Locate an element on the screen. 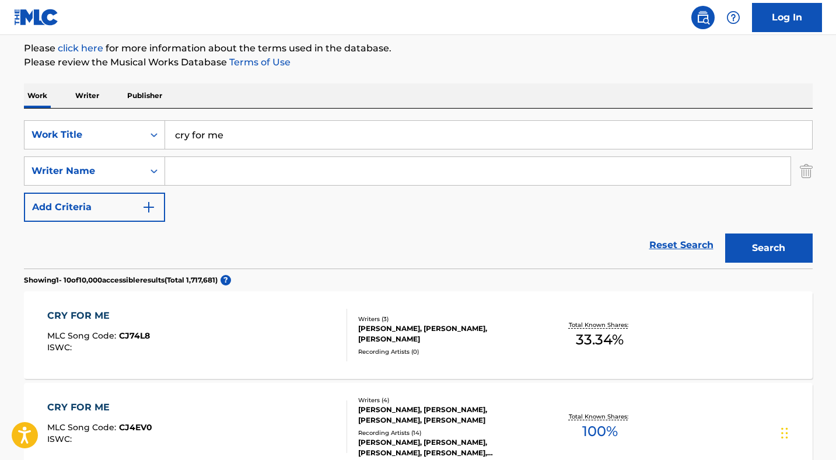 This screenshot has height=460, width=836. div: Recording Artists ( 0 ) is located at coordinates (446, 351).